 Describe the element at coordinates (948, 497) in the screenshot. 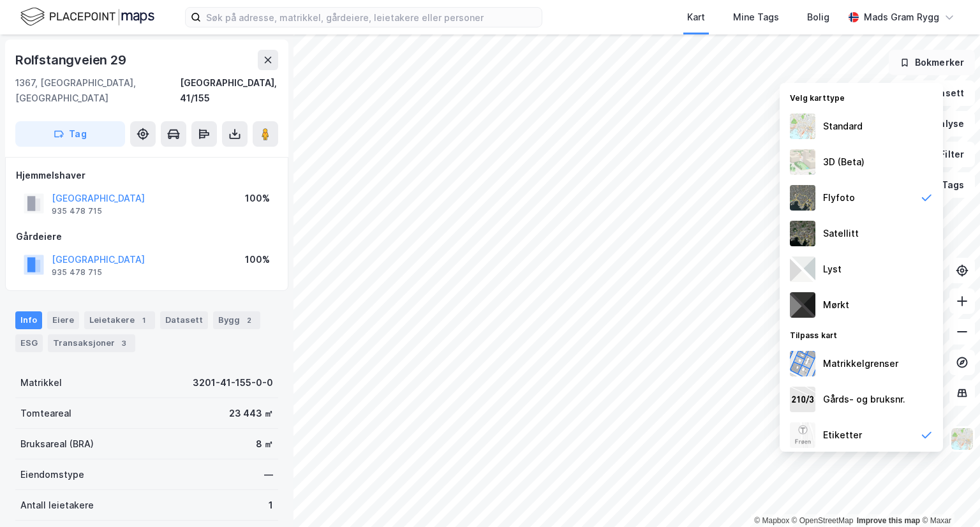

I see `div: Kontrollprogram for chat` at that location.